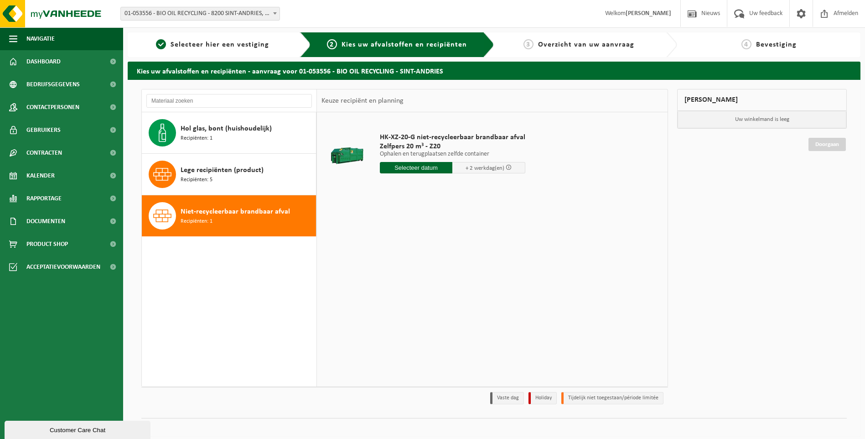 This screenshot has width=865, height=439. I want to click on span: Bedrijfsgegevens, so click(53, 84).